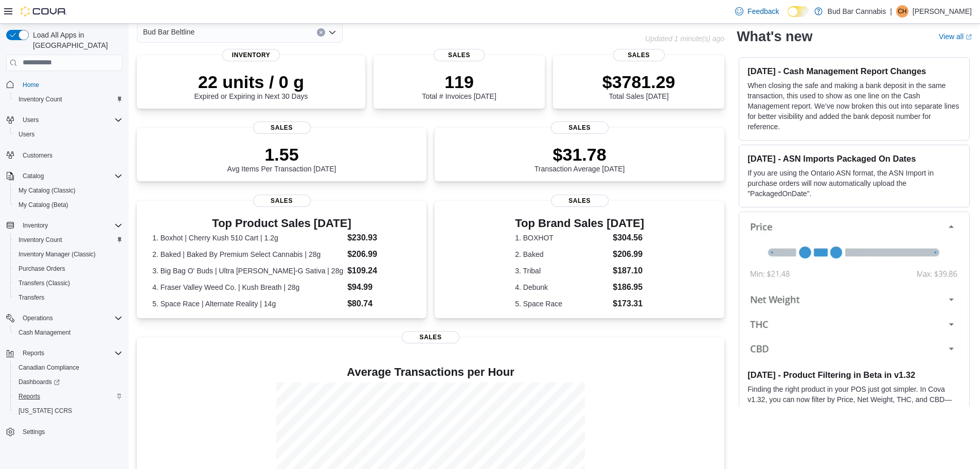  What do you see at coordinates (26, 134) in the screenshot?
I see `a: Users` at bounding box center [26, 134].